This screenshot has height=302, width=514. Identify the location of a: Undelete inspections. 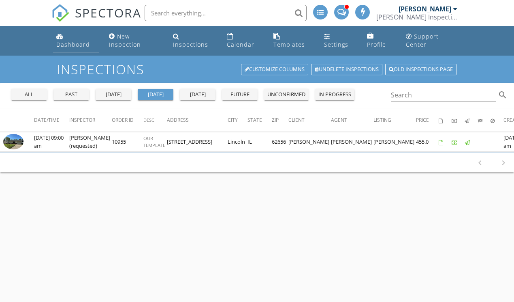
(347, 69).